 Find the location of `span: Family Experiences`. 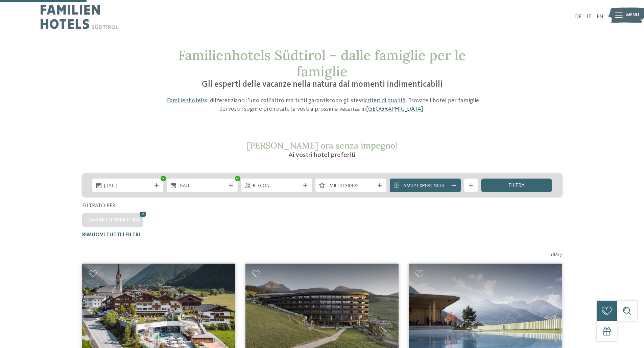

span: Family Experiences is located at coordinates (425, 186).